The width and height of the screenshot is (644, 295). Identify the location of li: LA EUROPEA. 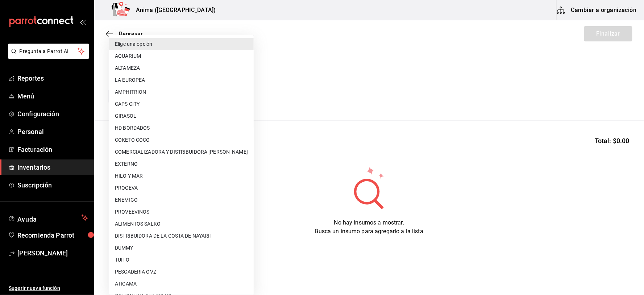
(182, 80).